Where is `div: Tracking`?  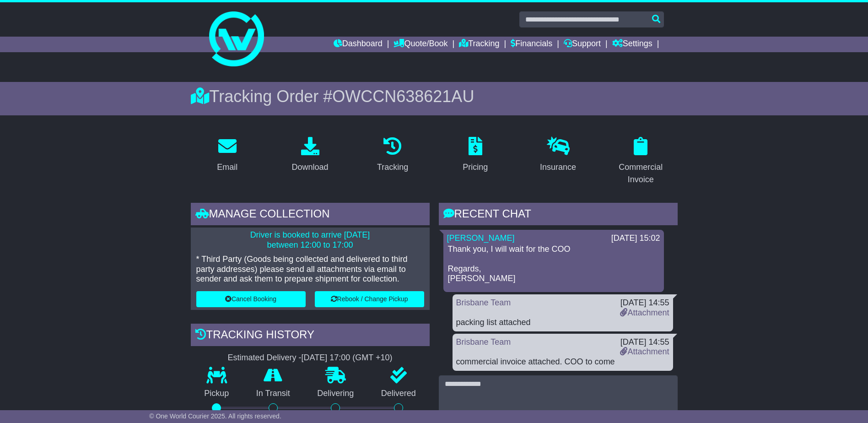 div: Tracking is located at coordinates (393, 167).